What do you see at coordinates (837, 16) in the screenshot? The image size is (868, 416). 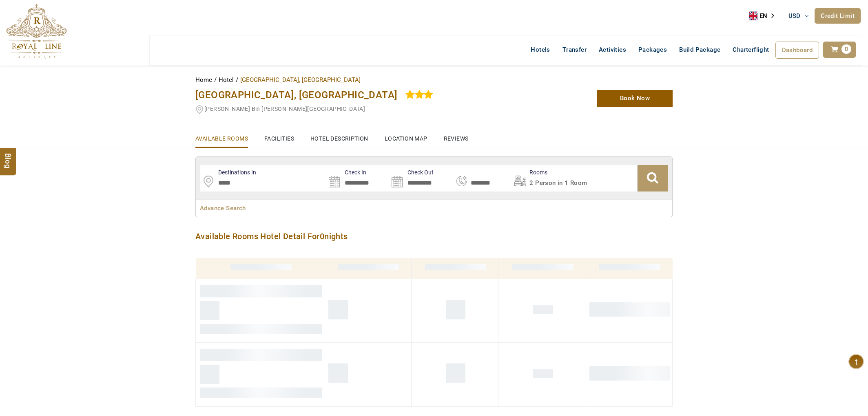 I see `a: Credit Limit` at bounding box center [837, 16].